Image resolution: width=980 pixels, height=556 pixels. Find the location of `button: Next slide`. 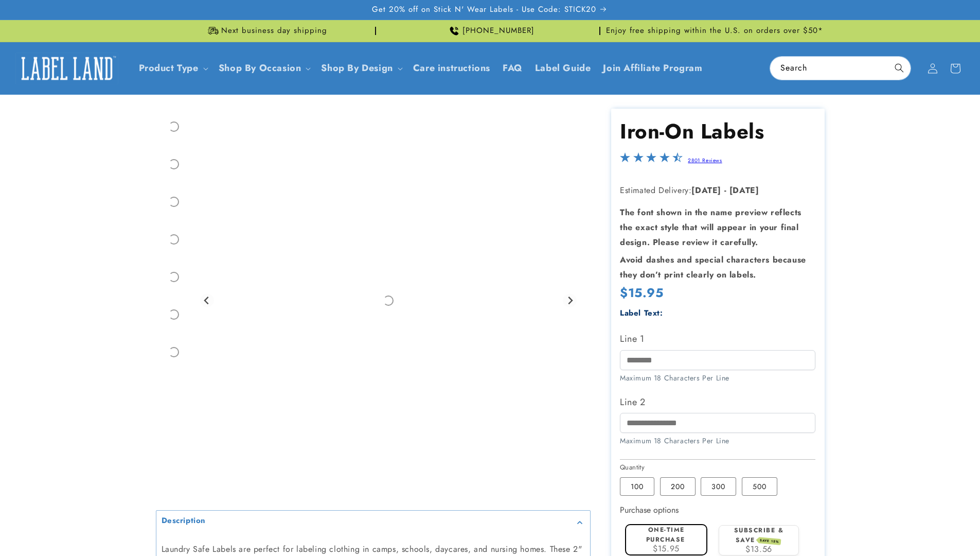

button: Next slide is located at coordinates (569, 300).